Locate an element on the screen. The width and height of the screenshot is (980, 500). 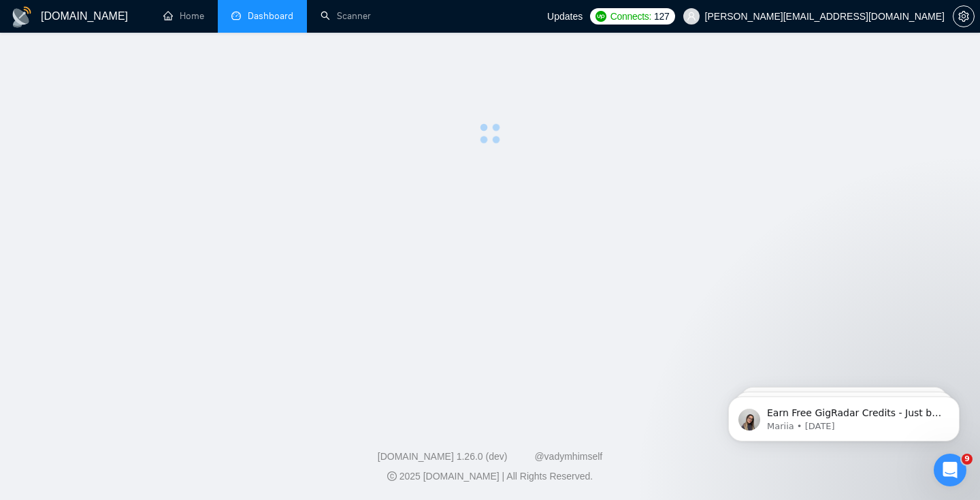
span: copyright is located at coordinates (393, 476).